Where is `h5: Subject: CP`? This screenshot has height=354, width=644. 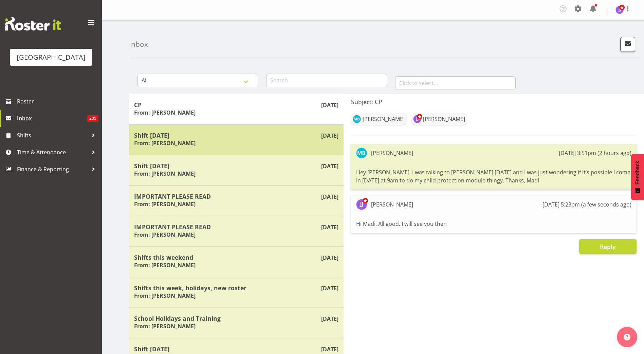
h5: Subject: CP is located at coordinates (494, 102).